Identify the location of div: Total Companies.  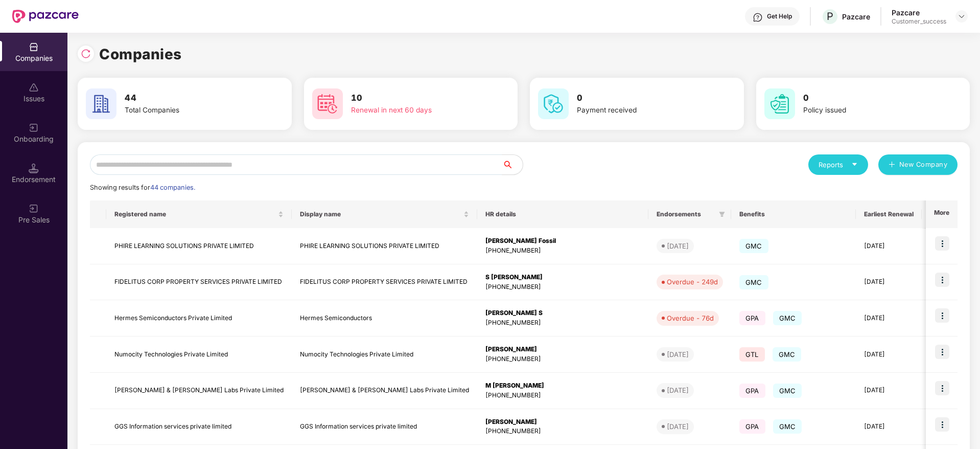
(189, 110).